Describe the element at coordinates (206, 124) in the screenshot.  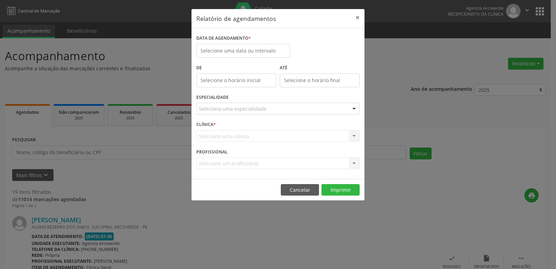
I see `label: CLÍNICA` at that location.